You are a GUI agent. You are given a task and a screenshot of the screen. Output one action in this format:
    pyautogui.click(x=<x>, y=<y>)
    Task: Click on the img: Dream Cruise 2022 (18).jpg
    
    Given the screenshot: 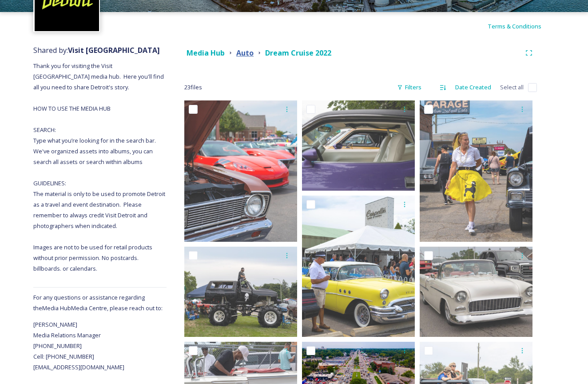 What is the action you would take?
    pyautogui.click(x=476, y=291)
    